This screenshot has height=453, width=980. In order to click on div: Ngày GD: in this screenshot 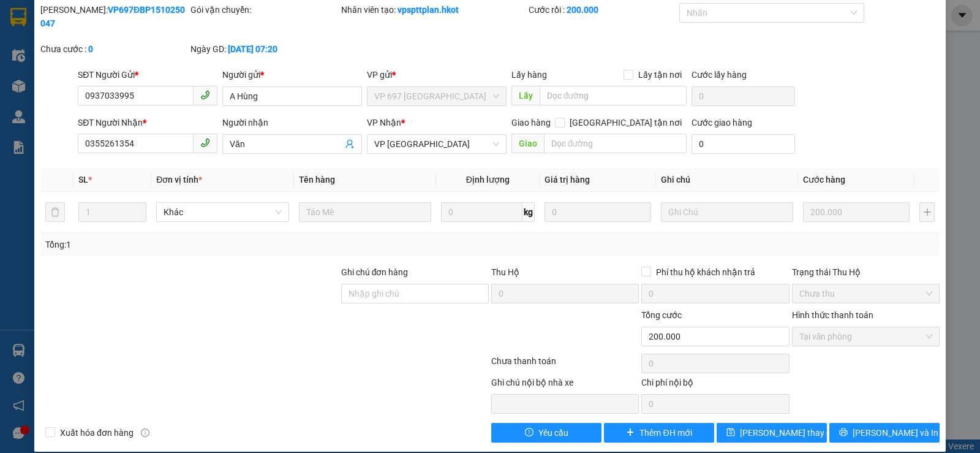, I will do `click(264, 49)`.